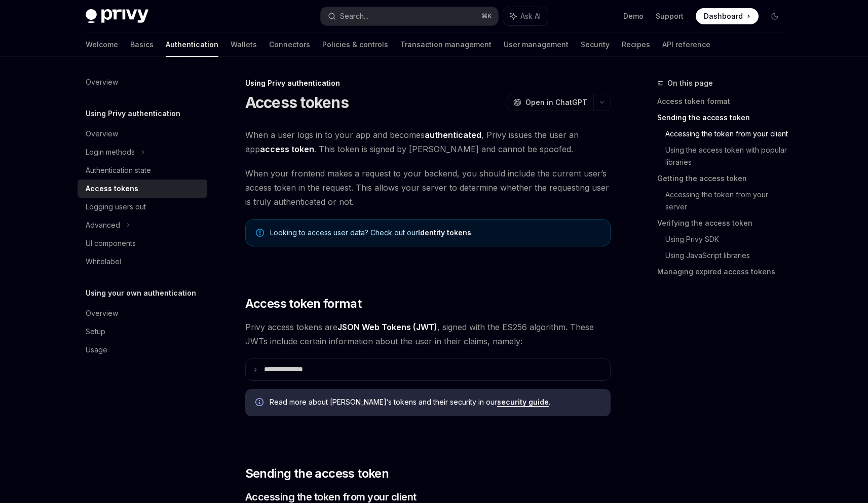 Image resolution: width=868 pixels, height=503 pixels. Describe the element at coordinates (549, 103) in the screenshot. I see `button: Open in ChatGPT` at that location.